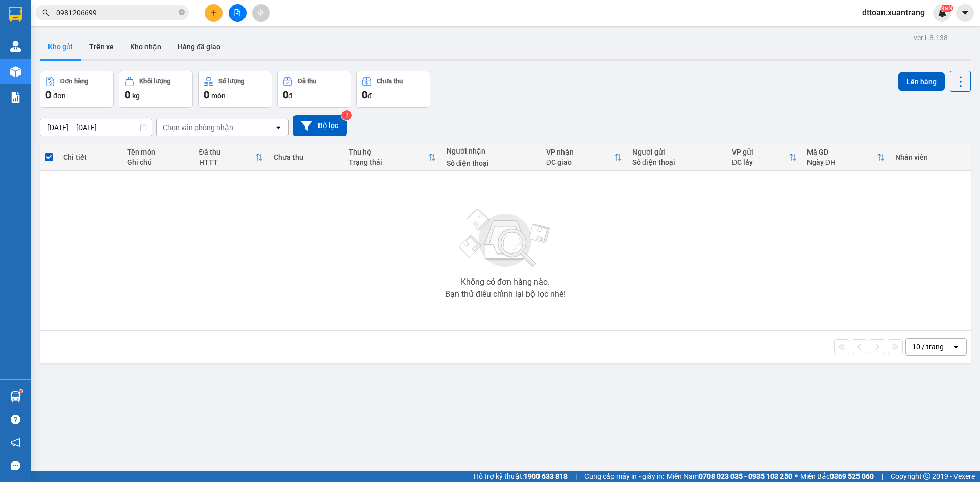 This screenshot has height=482, width=980. What do you see at coordinates (96, 128) in the screenshot?
I see `input: Select a date range.` at bounding box center [96, 128].